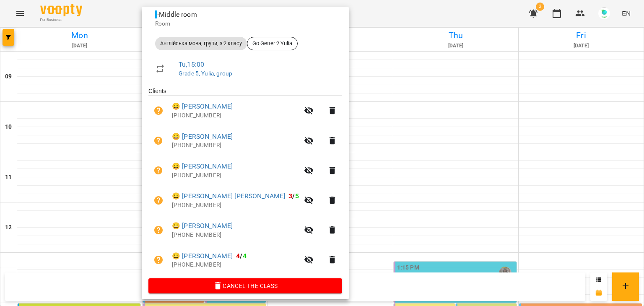 The width and height of the screenshot is (644, 306). Describe the element at coordinates (205, 73) in the screenshot. I see `a: Grade 5, Yulia, group` at that location.